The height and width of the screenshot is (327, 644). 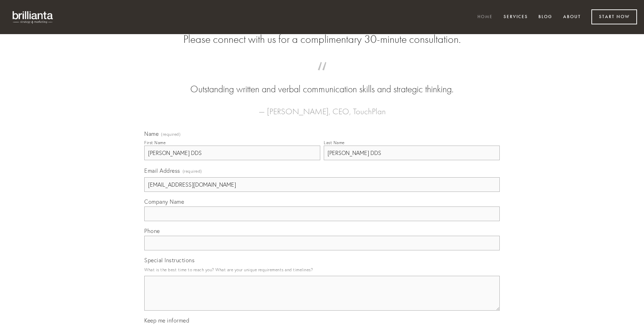 I want to click on div: Last Name, so click(x=334, y=143).